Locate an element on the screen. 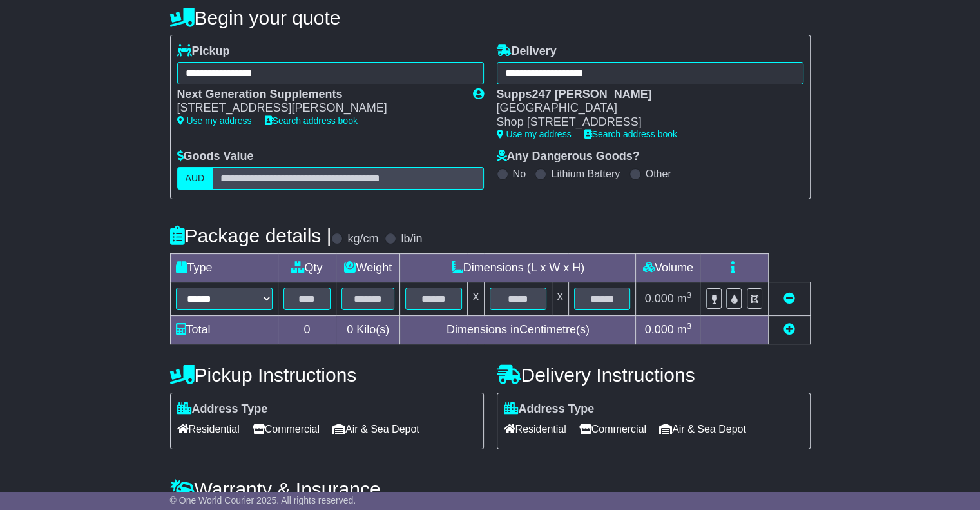 Image resolution: width=980 pixels, height=510 pixels. label: Lithium Battery is located at coordinates (585, 174).